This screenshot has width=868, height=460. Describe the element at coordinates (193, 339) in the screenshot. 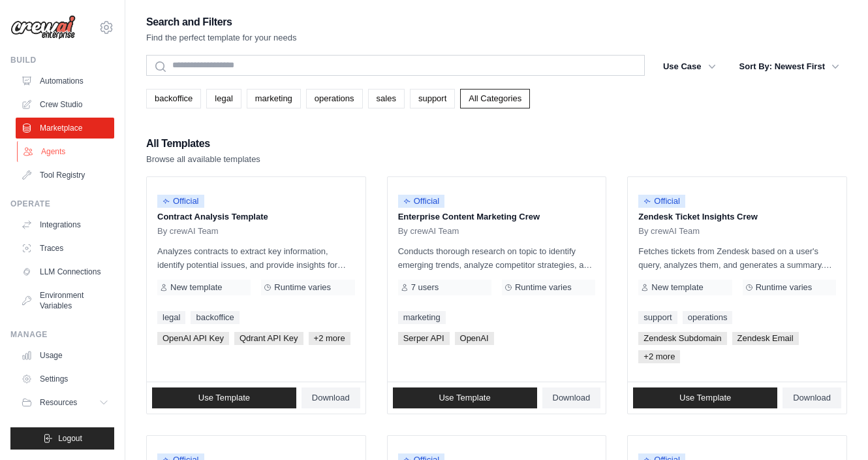

I see `span: OpenAI API Key` at that location.